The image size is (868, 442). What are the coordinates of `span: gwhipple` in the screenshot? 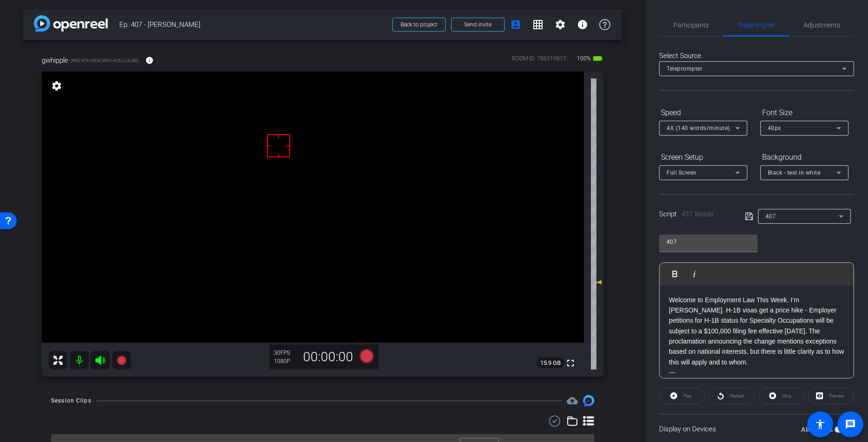 It's located at (55, 60).